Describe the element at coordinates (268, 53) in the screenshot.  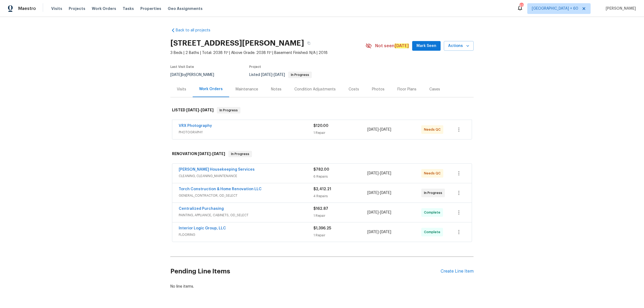
I see `span: 3 Beds | 2 Baths | Total: 2038 ft² | Above Grade: 2038 ft² | Basement Finished: N/A | 2018` at that location.